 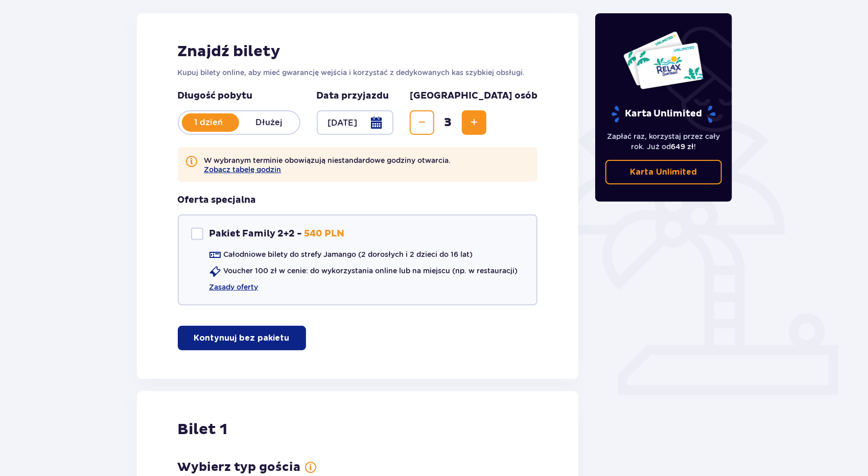 What do you see at coordinates (371, 271) in the screenshot?
I see `p: Voucher 100 zł w cenie: do wykorzystania online lub na miejscu (np. w restauracji)` at bounding box center [371, 271].